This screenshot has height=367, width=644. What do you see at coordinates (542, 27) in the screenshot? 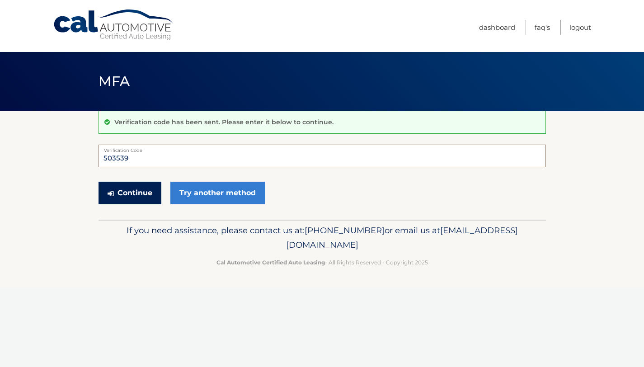
I see `a: FAQ's` at bounding box center [542, 27].